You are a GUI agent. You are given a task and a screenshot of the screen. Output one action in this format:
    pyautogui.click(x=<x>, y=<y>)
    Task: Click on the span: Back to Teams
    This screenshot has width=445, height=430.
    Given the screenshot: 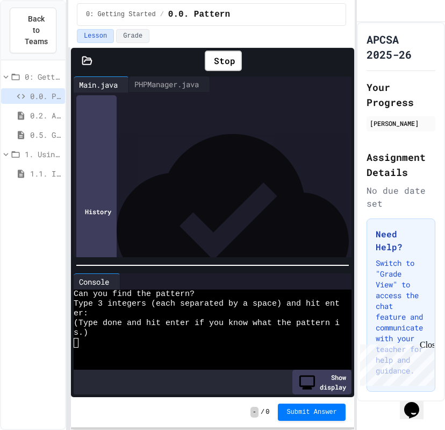 What is the action you would take?
    pyautogui.click(x=36, y=30)
    